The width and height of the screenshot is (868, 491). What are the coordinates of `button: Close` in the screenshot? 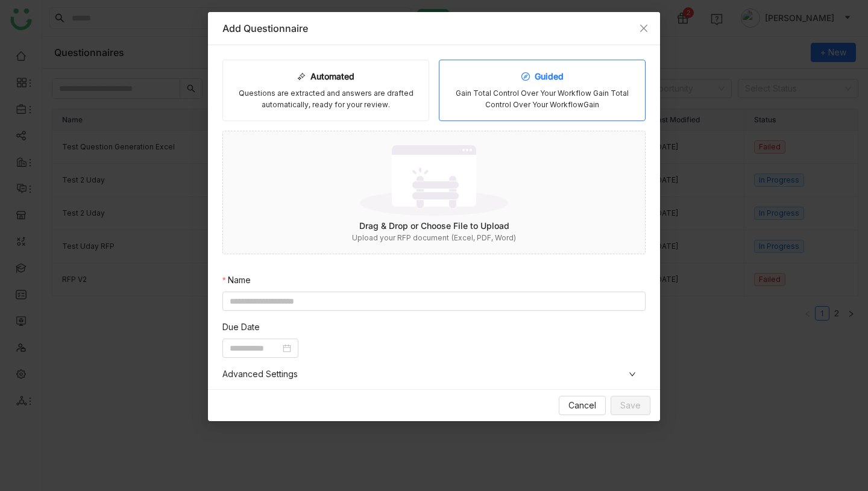 It's located at (644, 28).